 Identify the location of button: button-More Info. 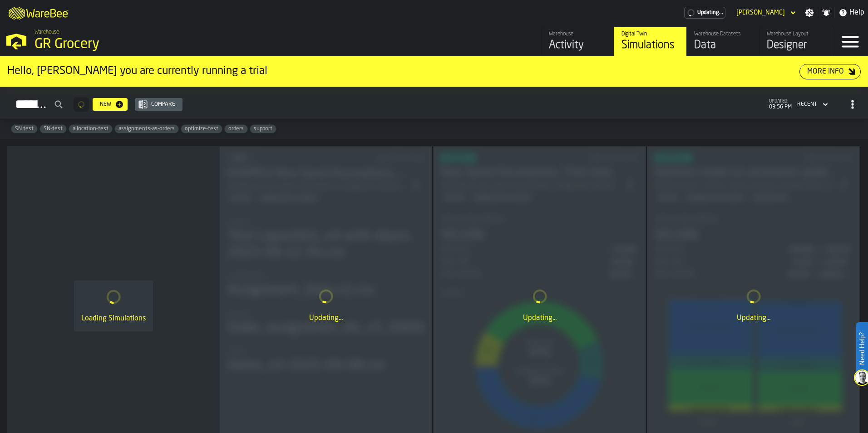
(830, 72).